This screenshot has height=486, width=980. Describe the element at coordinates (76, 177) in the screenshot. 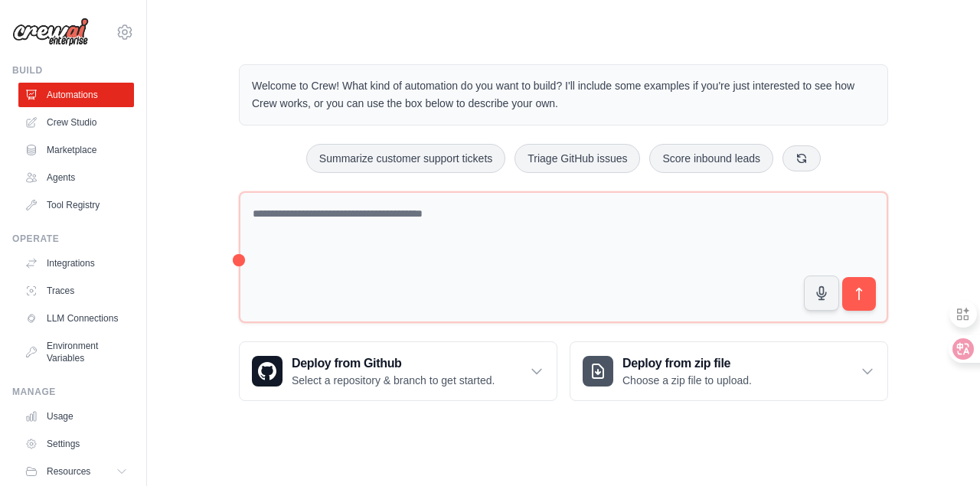

I see `a: Agents` at that location.